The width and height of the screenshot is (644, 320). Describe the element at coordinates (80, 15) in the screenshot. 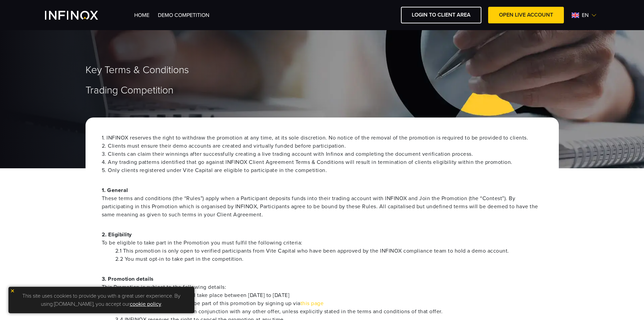

I see `a: INFINOX Vite` at that location.